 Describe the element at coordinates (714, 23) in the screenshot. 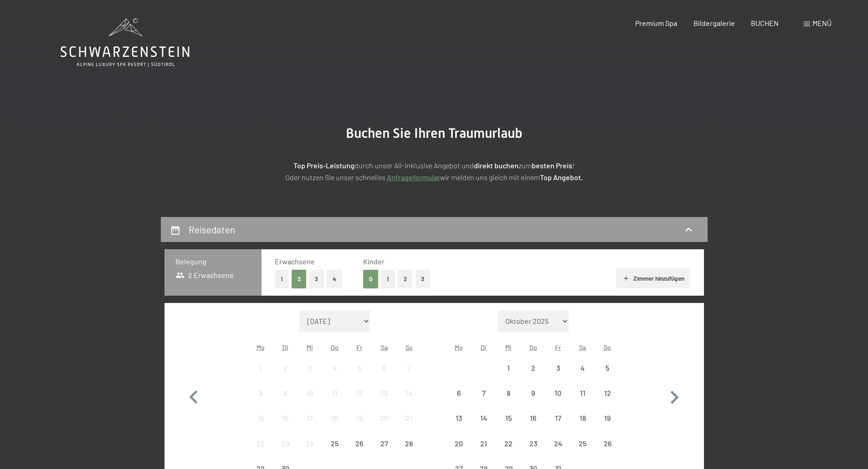

I see `span: Bildergalerie` at that location.